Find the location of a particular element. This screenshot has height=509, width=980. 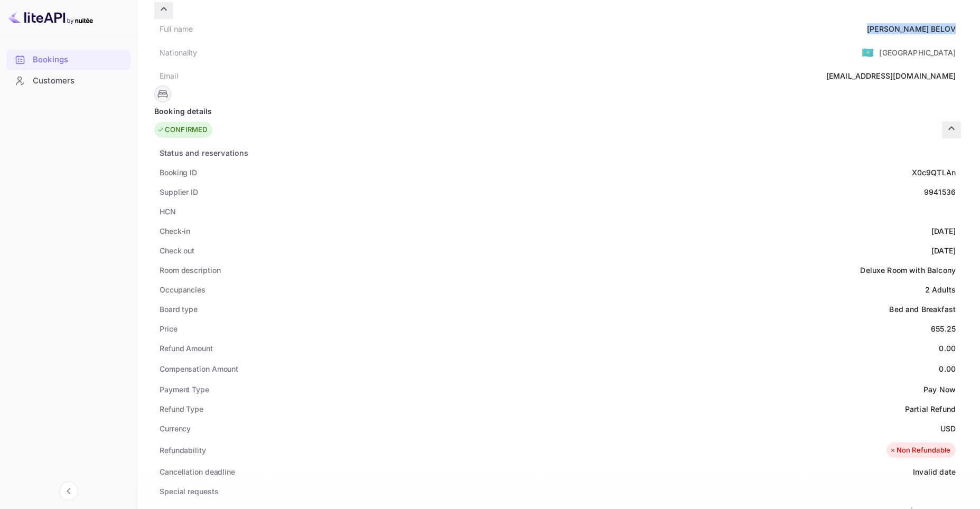

button: Collapse navigation is located at coordinates (69, 491).